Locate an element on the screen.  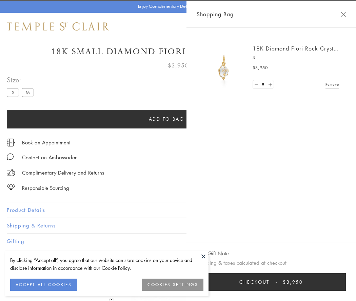
span: Size: is located at coordinates (22, 80).